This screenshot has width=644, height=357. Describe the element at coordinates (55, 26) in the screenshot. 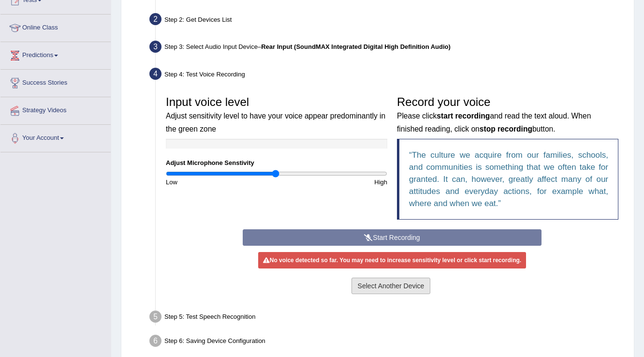

I see `a: Online Class` at that location.